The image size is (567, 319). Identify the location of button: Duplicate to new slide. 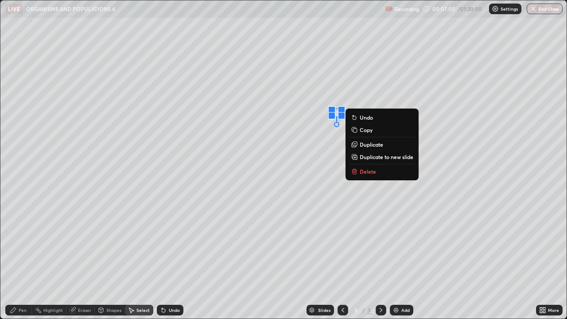
(382, 157).